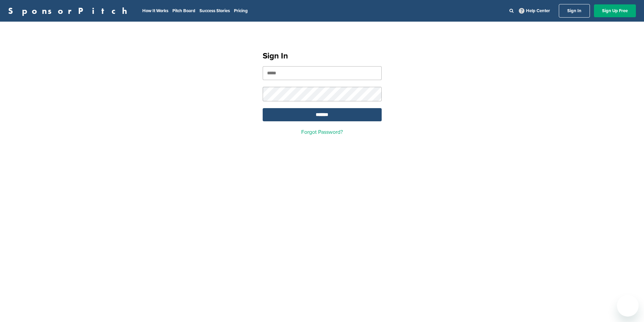 The height and width of the screenshot is (322, 644). What do you see at coordinates (322, 56) in the screenshot?
I see `h1: Sign In` at bounding box center [322, 56].